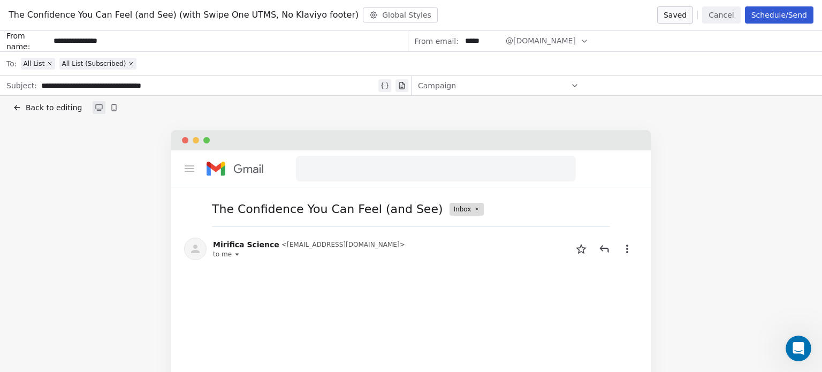 Image resolution: width=822 pixels, height=372 pixels. What do you see at coordinates (34, 64) in the screenshot?
I see `span: All List` at bounding box center [34, 64].